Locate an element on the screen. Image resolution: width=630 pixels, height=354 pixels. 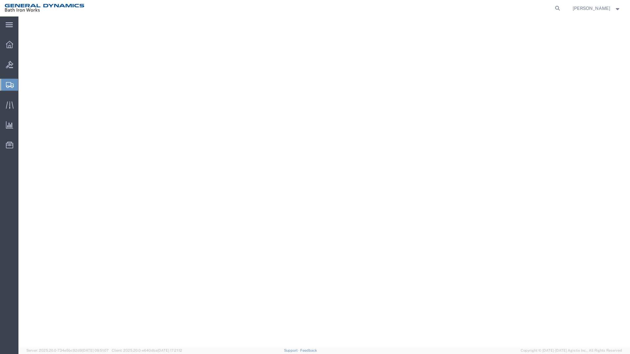
a: Support is located at coordinates (292, 350).